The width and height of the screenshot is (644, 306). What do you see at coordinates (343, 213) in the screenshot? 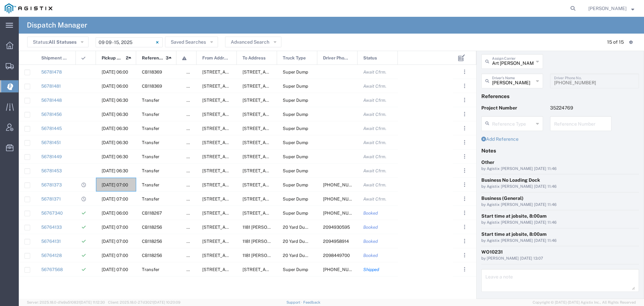
I see `span: 209-840-9424` at bounding box center [343, 213].